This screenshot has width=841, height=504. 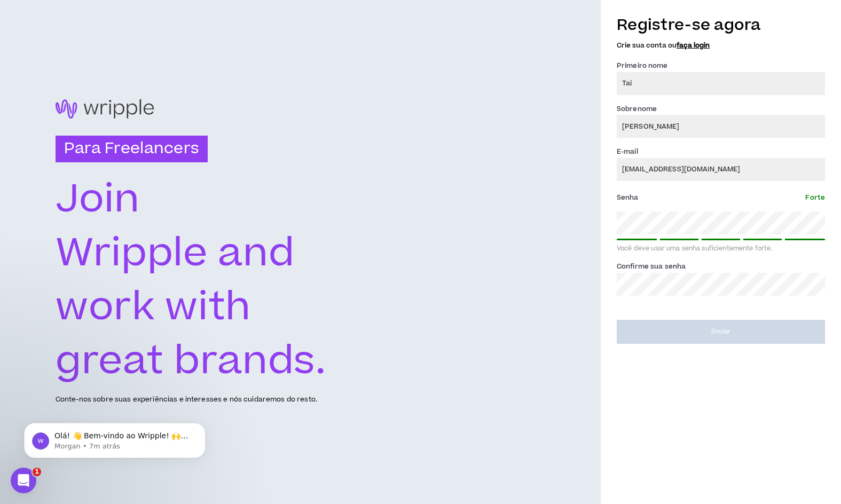 What do you see at coordinates (627, 197) in the screenshot?
I see `font: Senha` at bounding box center [627, 197].